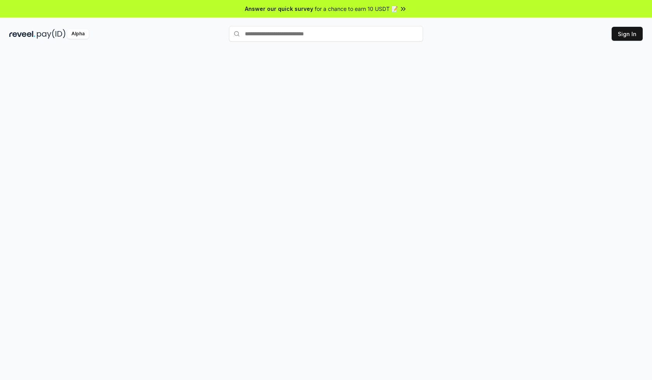 The image size is (652, 380). I want to click on img: reveel_dark, so click(22, 34).